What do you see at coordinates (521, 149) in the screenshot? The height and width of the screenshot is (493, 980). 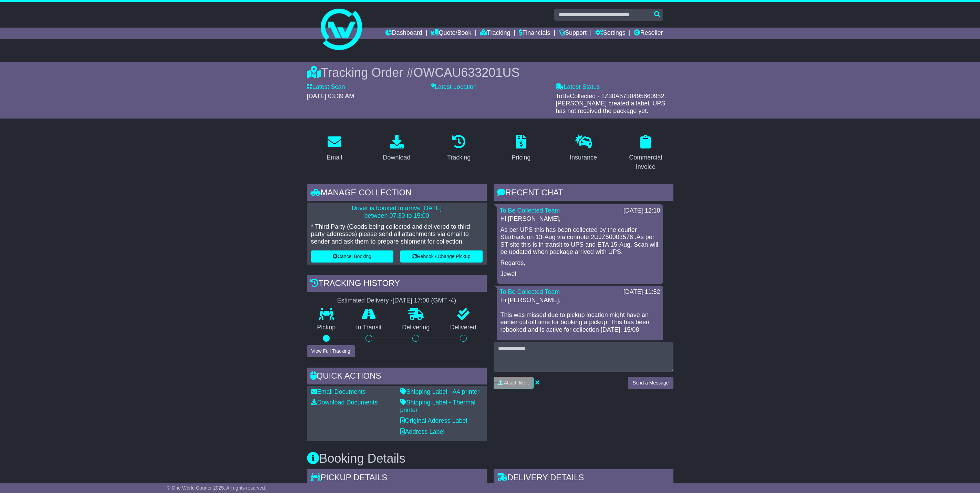 I see `a: Pricing` at bounding box center [521, 149].